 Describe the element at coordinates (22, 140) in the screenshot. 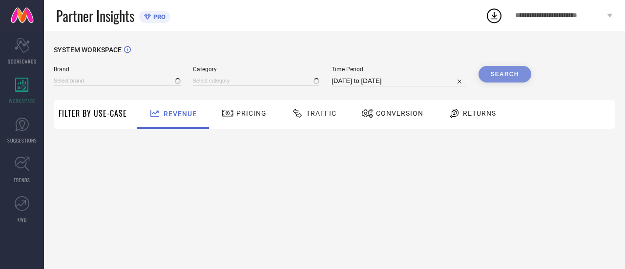

I see `span: SUGGESTIONS` at that location.